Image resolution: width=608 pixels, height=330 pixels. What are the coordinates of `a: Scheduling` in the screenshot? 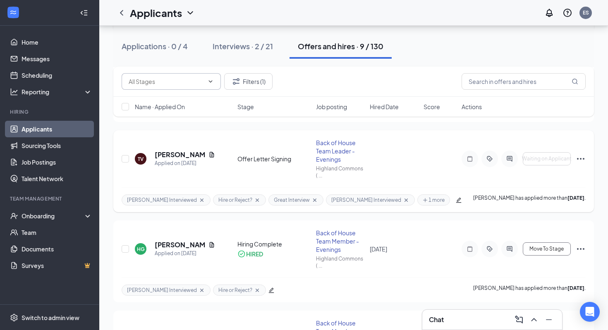 It's located at (57, 75).